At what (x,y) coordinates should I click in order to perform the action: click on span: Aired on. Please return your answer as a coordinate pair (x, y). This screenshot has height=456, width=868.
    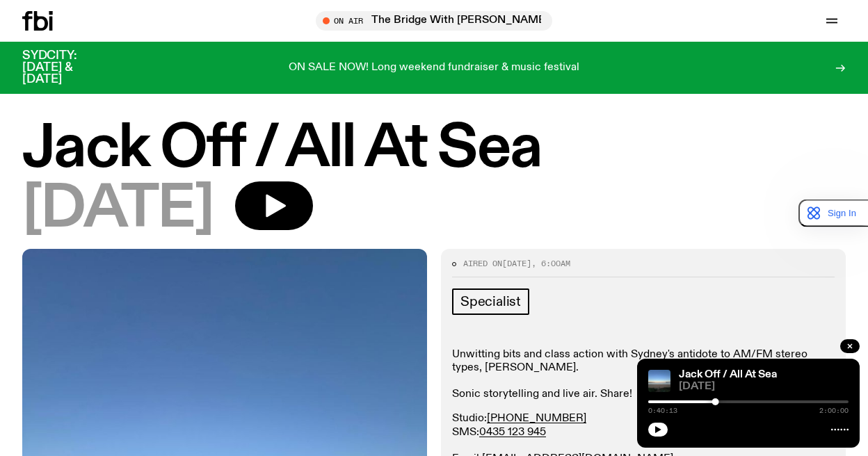
    Looking at the image, I should click on (483, 264).